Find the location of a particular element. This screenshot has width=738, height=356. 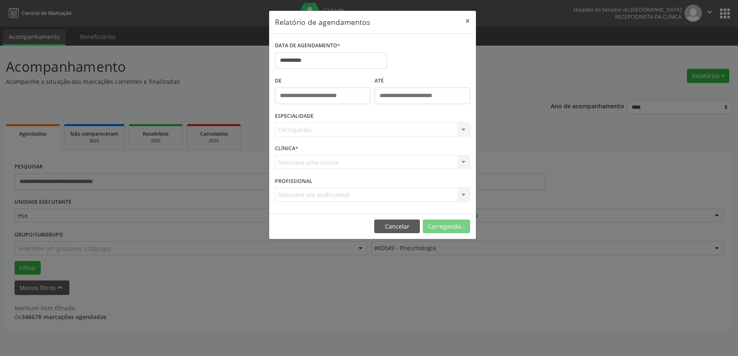

label: ATÉ is located at coordinates (422, 81).